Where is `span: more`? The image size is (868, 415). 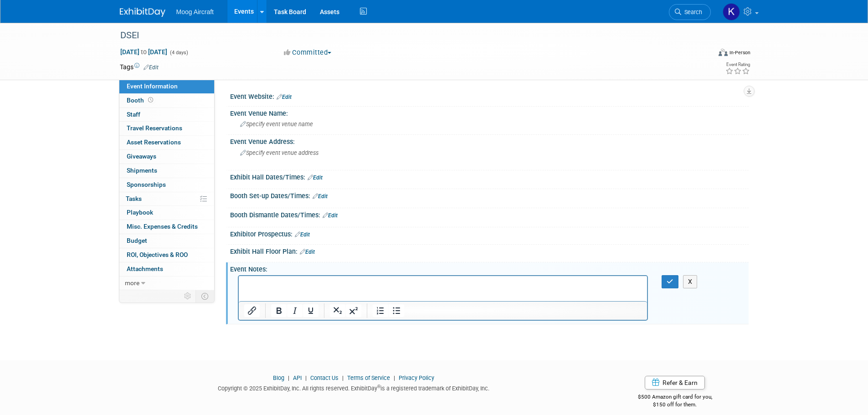 span: more is located at coordinates (132, 283).